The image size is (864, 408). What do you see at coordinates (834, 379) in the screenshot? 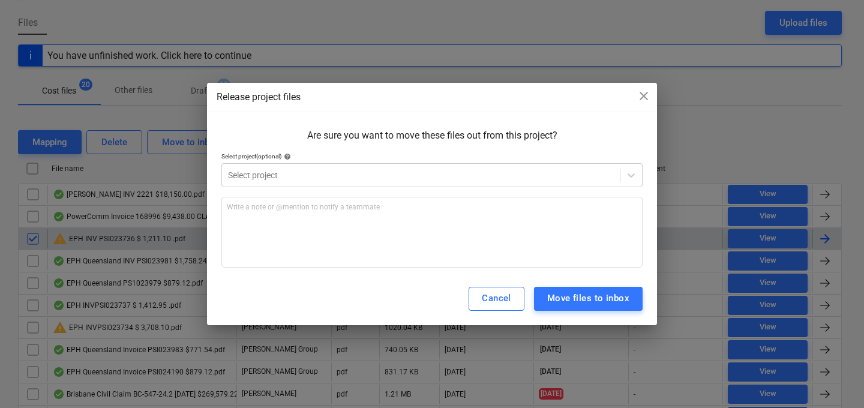
I see `div: Chat Widget` at bounding box center [834, 379].